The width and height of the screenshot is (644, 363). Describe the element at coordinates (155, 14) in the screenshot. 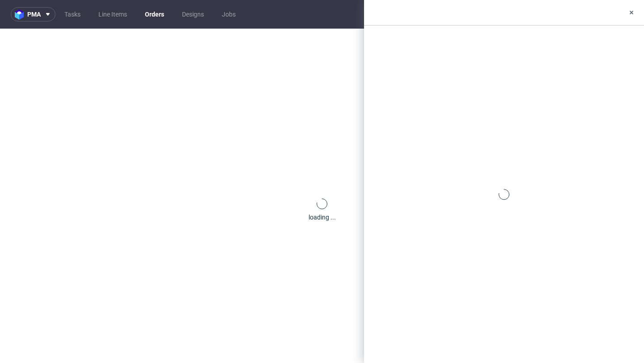

I see `a: Orders` at that location.